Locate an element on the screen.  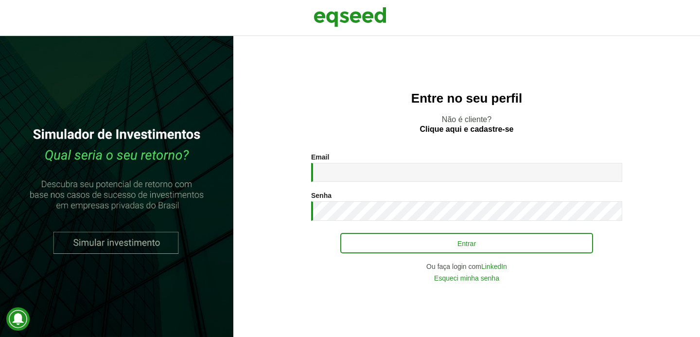
div: Ou faça login com is located at coordinates (467, 267).